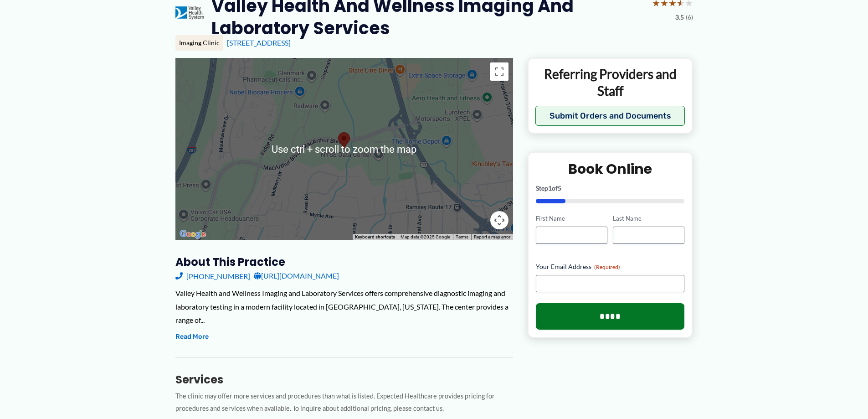  What do you see at coordinates (689, 18) in the screenshot?
I see `span: (6)` at bounding box center [689, 18].